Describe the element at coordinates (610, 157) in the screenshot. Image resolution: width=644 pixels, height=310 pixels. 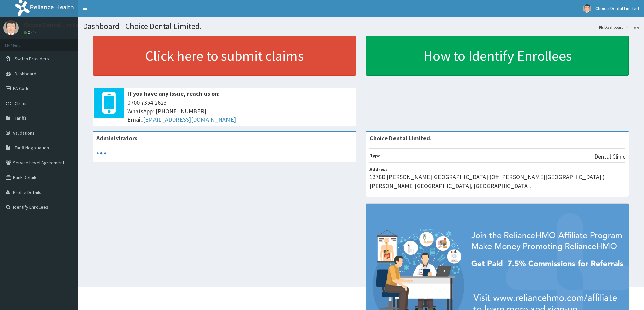
I see `p: Dental Clinic` at that location.